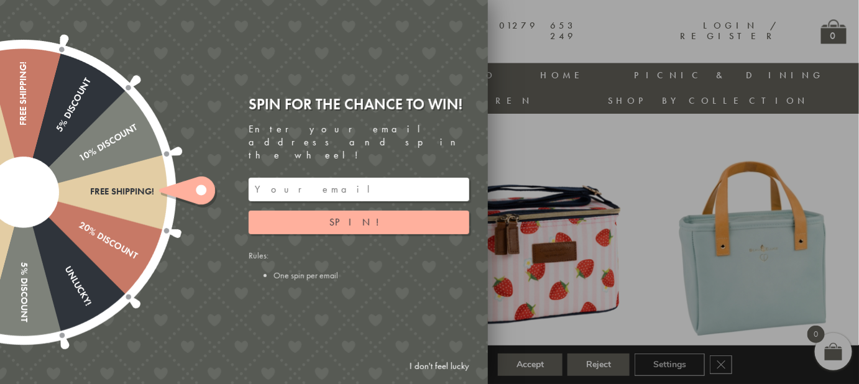  Describe the element at coordinates (359, 222) in the screenshot. I see `span: Spin!` at that location.